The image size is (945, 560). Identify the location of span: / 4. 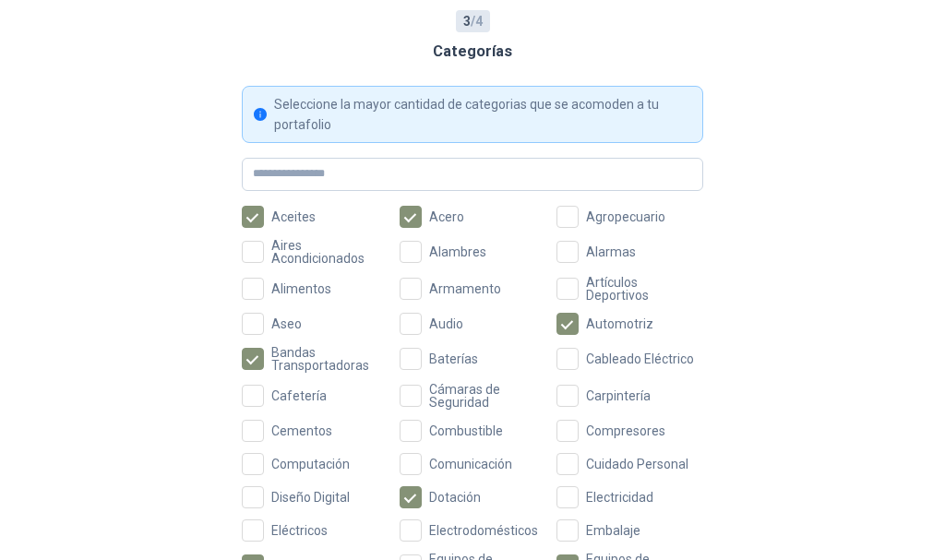
(472, 22).